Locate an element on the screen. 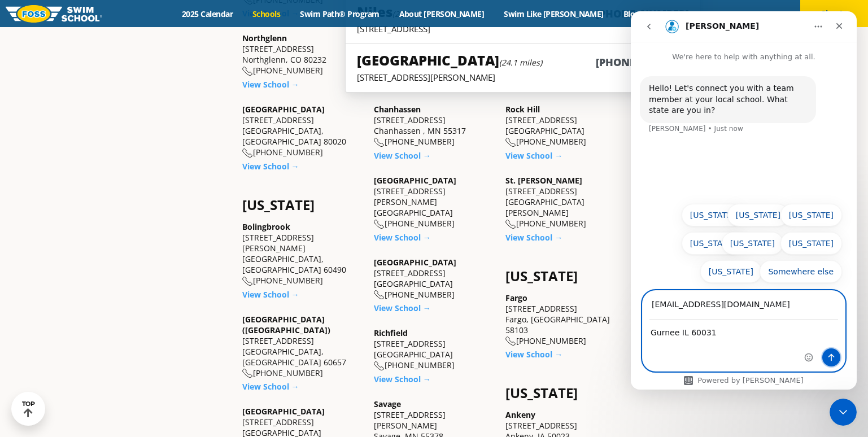  div: Emerson says… is located at coordinates (113, 100).